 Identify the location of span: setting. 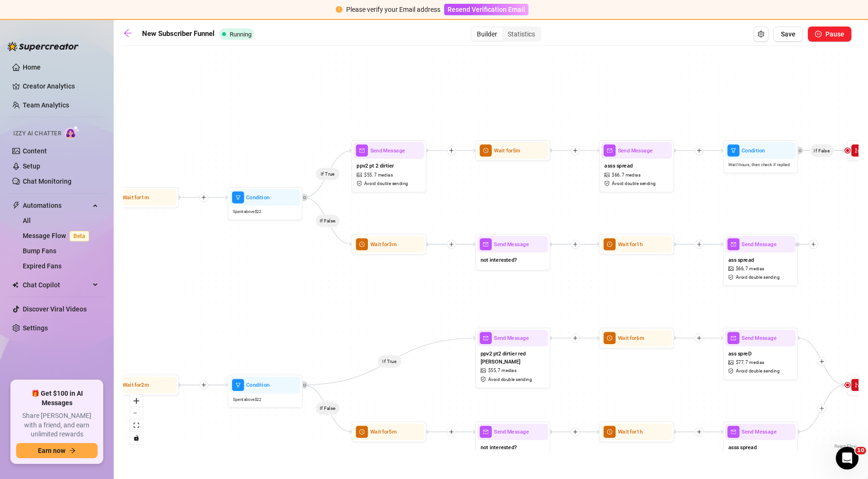
(761, 34).